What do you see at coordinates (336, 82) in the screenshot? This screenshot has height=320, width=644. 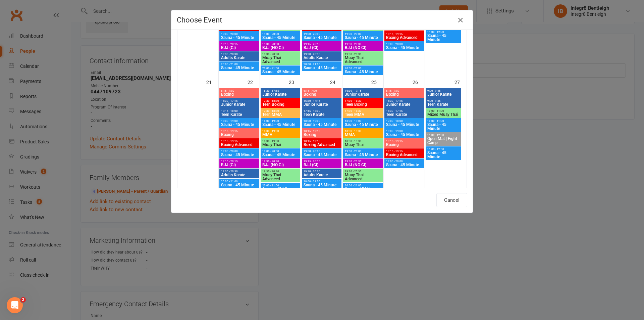 I see `div: 24` at bounding box center [336, 82].